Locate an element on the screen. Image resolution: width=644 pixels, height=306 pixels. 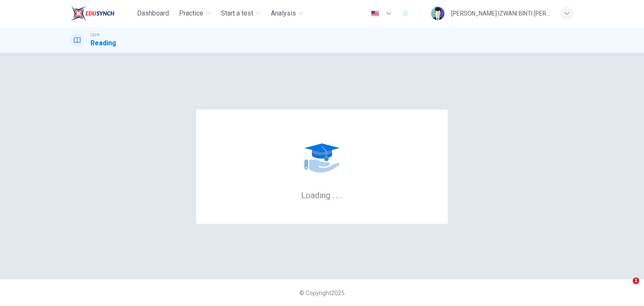
img: EduSynch logo is located at coordinates (92, 13).